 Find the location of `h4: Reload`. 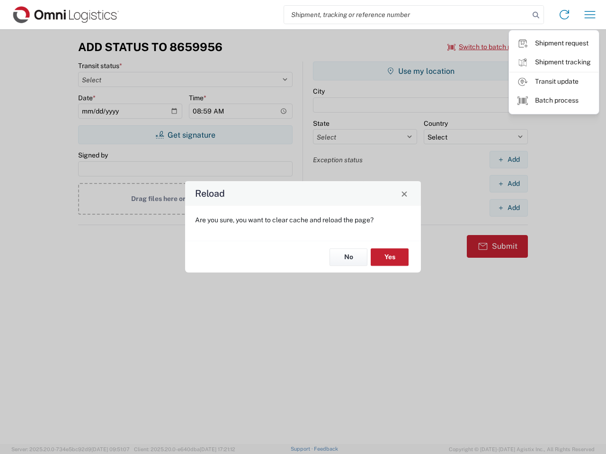

h4: Reload is located at coordinates (210, 194).